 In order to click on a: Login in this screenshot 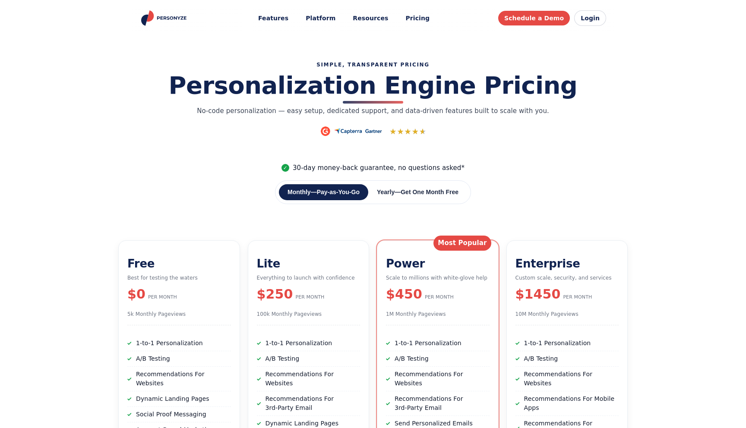, I will do `click(590, 18)`.